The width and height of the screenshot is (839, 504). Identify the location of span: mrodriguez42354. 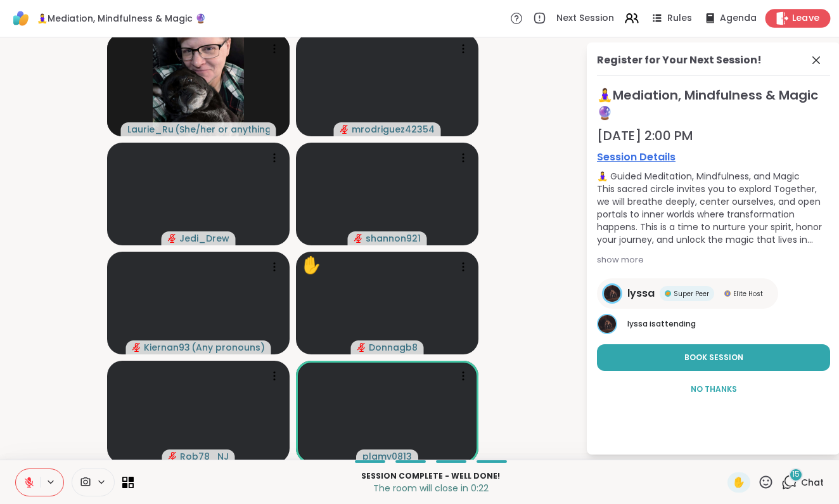
(393, 130).